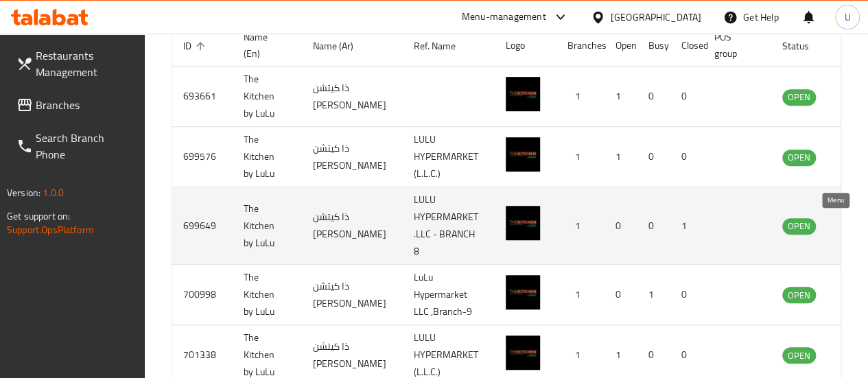  Describe the element at coordinates (203, 157) in the screenshot. I see `td: 699576` at that location.